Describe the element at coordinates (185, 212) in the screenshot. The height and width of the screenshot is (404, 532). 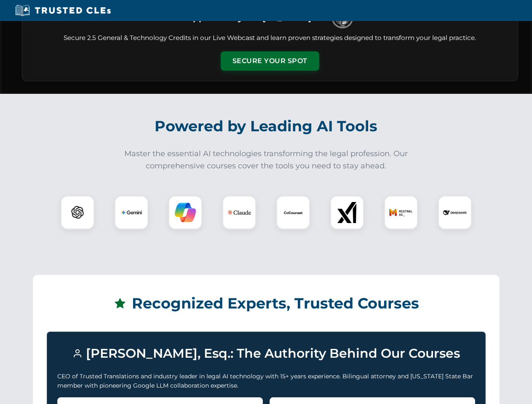
I see `img: Copilot Logo` at that location.